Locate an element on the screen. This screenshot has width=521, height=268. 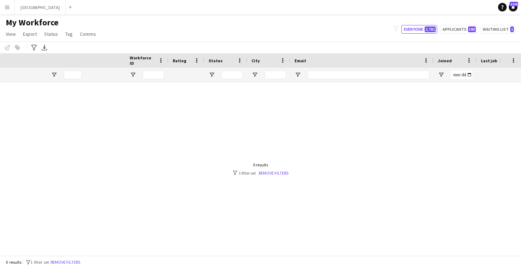
input: First Name Filter Input is located at coordinates (73, 75).